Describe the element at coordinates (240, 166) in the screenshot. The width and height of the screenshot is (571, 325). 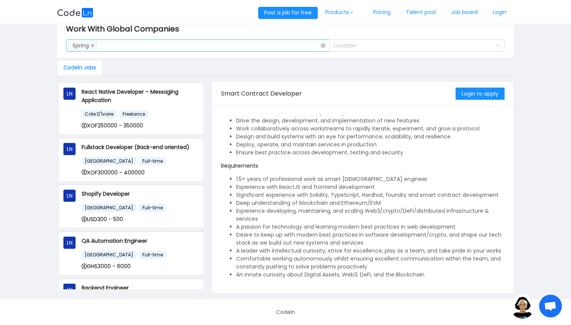
I see `strong: Requirements` at that location.